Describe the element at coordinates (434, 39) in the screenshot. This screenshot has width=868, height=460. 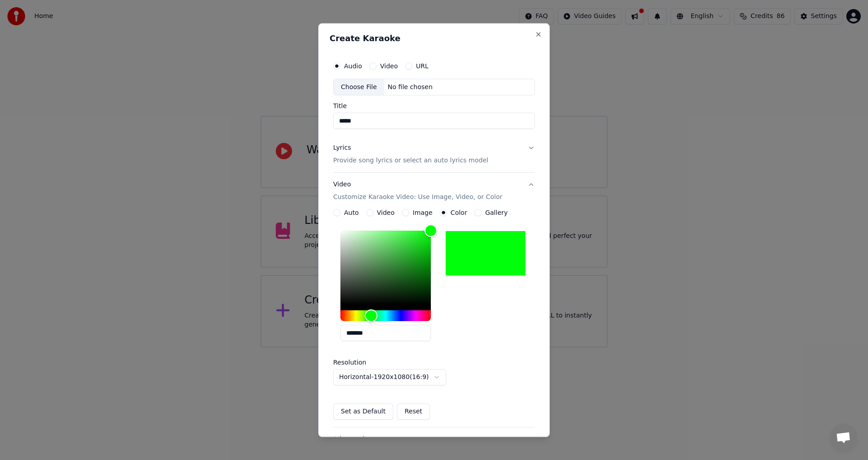
I see `h2: Create Karaoke` at that location.